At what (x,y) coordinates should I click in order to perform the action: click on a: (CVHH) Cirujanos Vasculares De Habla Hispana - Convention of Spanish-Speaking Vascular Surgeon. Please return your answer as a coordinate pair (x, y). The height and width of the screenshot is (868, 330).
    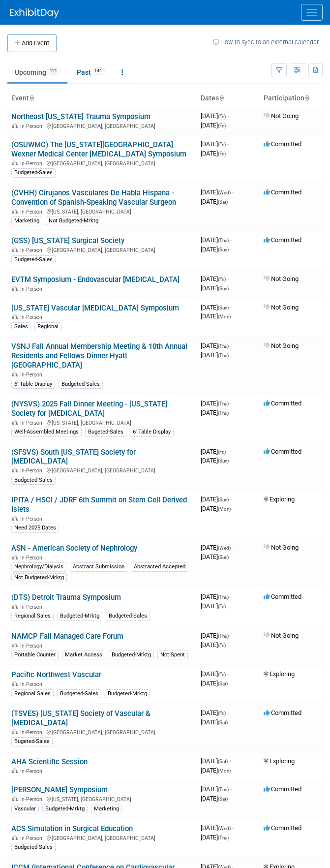
    Looking at the image, I should click on (94, 197).